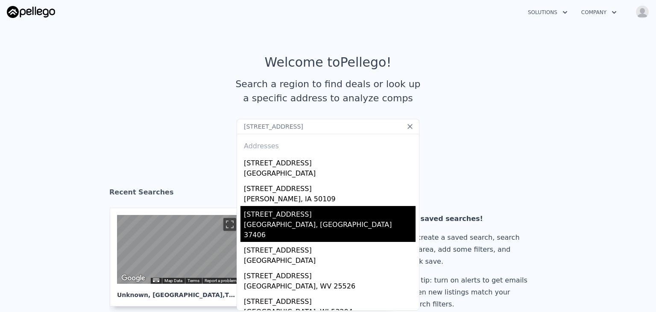  Describe the element at coordinates (178, 249) in the screenshot. I see `div: Street View` at that location.